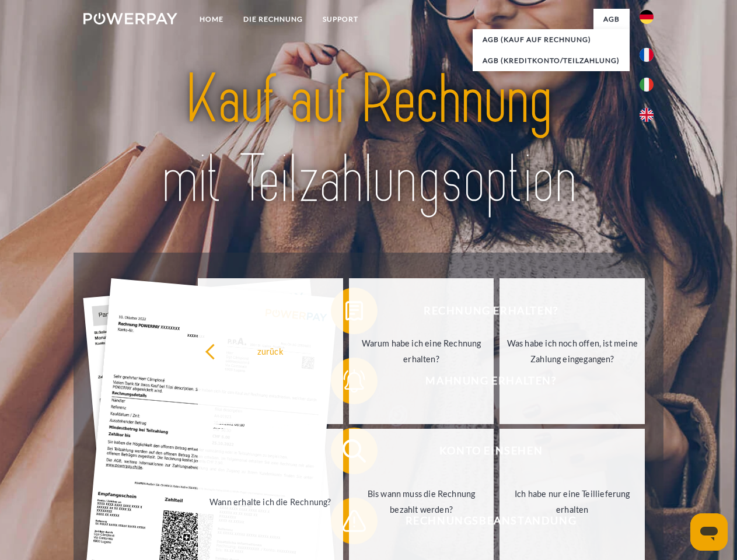 The height and width of the screenshot is (560, 737). I want to click on img: it, so click(647, 84).